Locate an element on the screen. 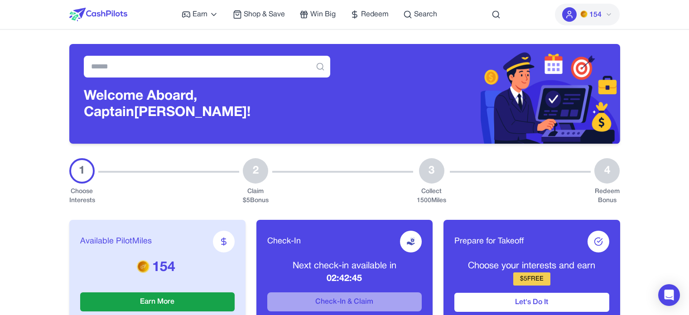 This screenshot has width=689, height=315. a: Redeem is located at coordinates (369, 14).